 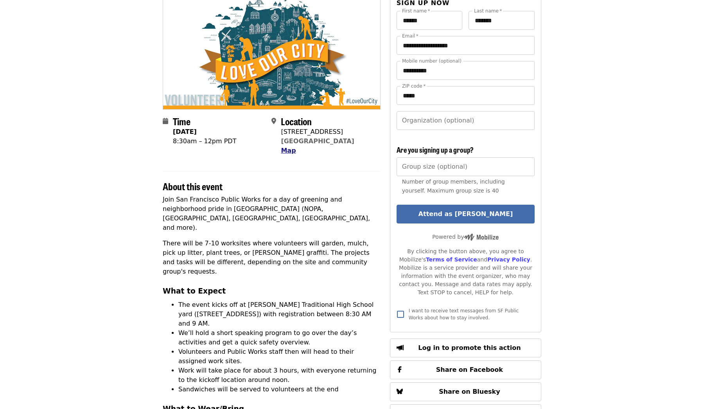 What do you see at coordinates (435, 149) in the screenshot?
I see `span: Are you signing up a group?` at bounding box center [435, 149].